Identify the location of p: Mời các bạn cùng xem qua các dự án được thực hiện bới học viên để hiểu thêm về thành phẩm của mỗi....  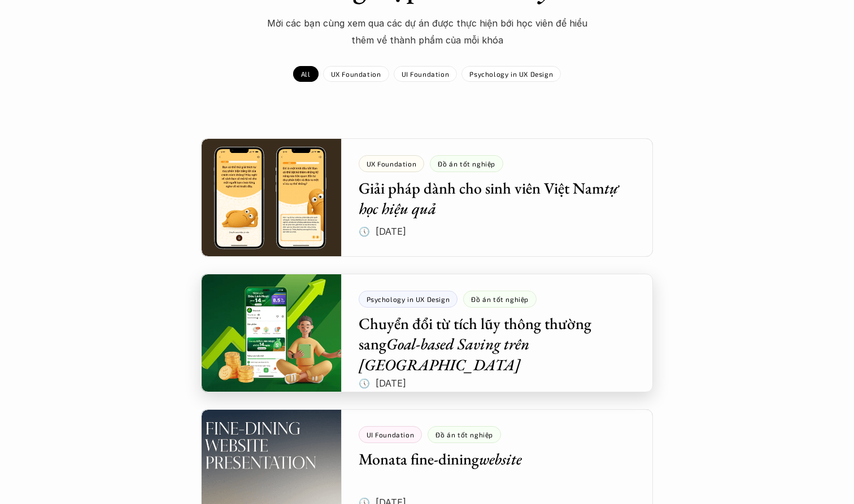
(427, 31).